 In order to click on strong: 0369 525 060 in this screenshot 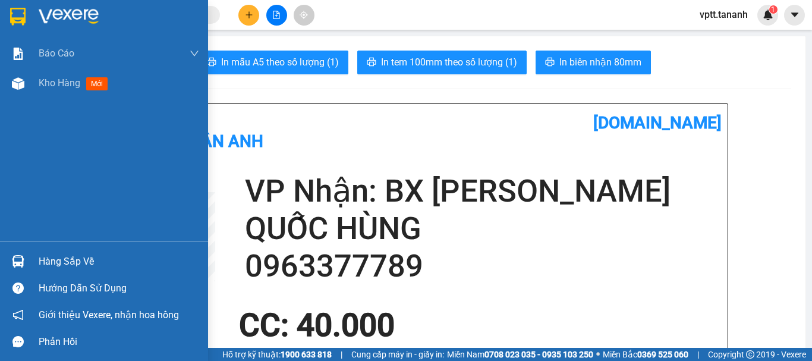, I will do `click(663, 354)`.